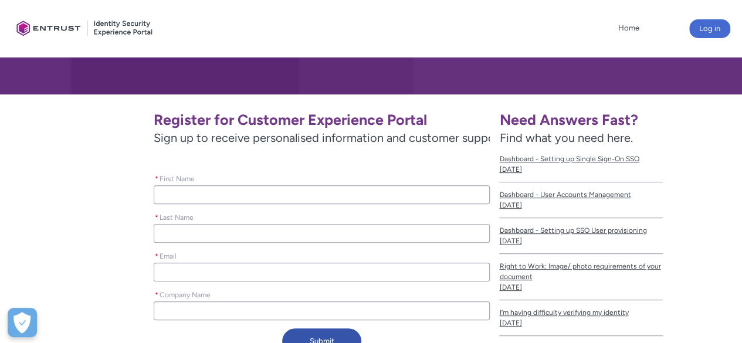 Image resolution: width=742 pixels, height=343 pixels. I want to click on label: Last Name, so click(176, 217).